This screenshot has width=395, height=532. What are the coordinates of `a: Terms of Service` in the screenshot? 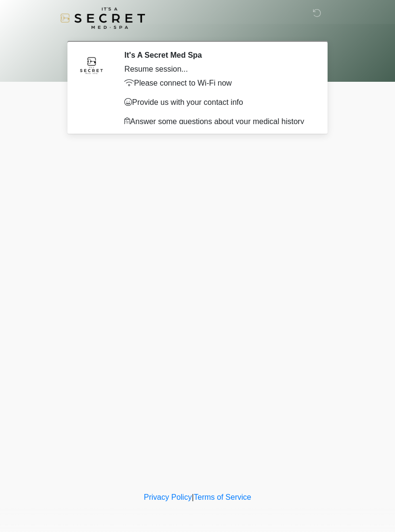 It's located at (222, 497).